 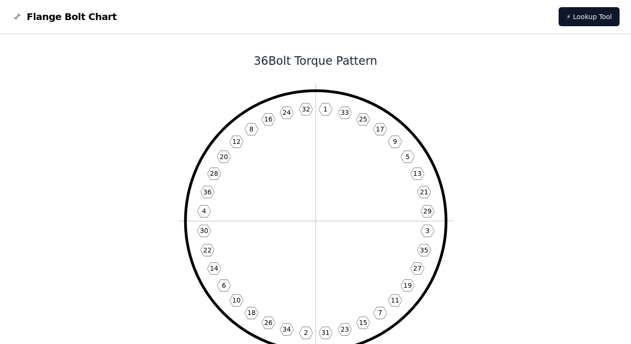 What do you see at coordinates (408, 285) in the screenshot?
I see `text: 19` at bounding box center [408, 285].